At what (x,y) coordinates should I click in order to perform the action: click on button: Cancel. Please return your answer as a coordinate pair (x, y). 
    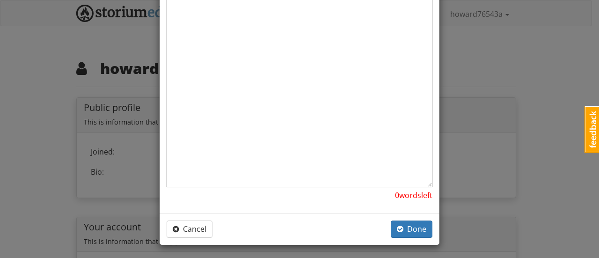
    Looking at the image, I should click on (190, 229).